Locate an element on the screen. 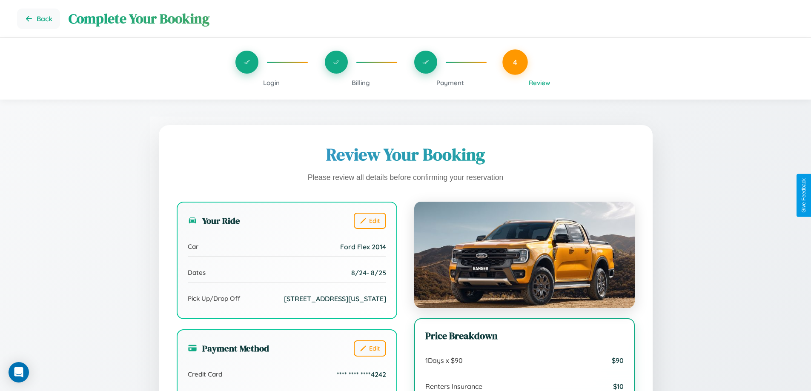  div: Give Feedback is located at coordinates (804, 195).